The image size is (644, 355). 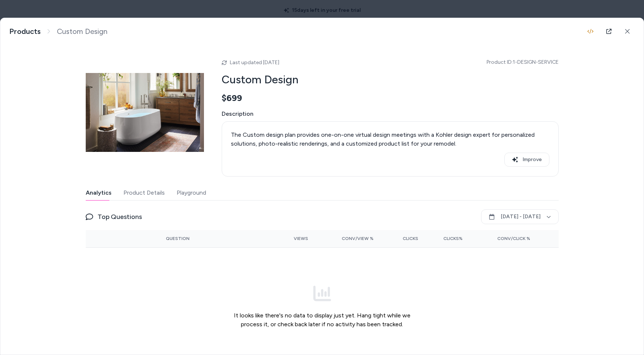 What do you see at coordinates (25, 31) in the screenshot?
I see `a: Products` at bounding box center [25, 31].